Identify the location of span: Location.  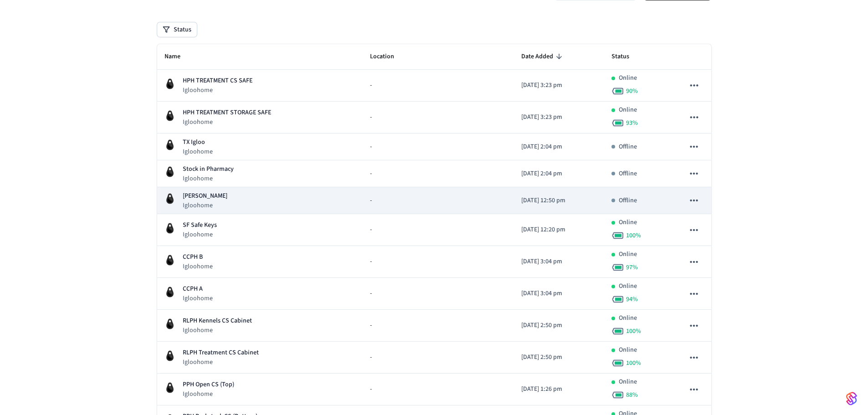
(388, 56).